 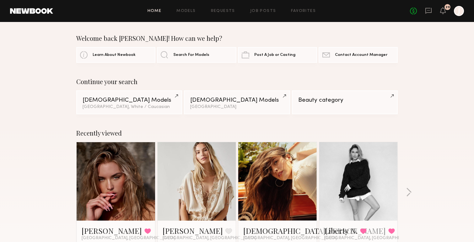 I want to click on div: 29, so click(x=447, y=7).